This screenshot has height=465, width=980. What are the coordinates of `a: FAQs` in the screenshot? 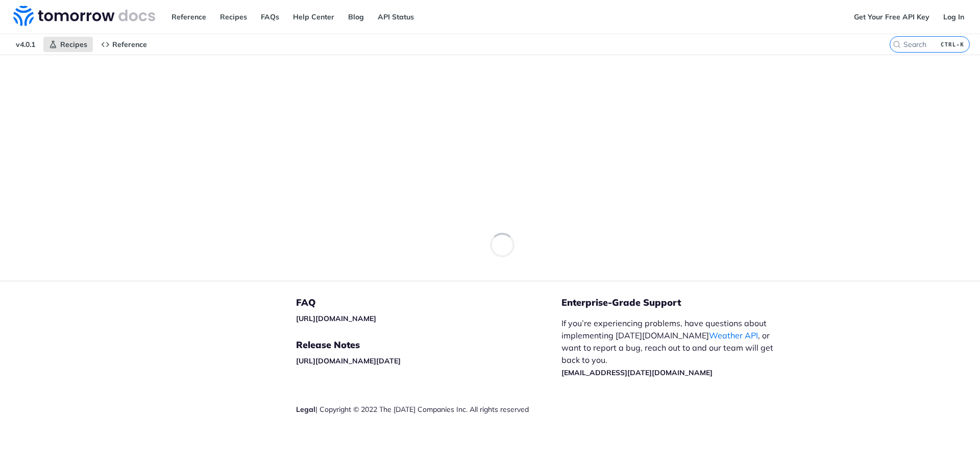 It's located at (270, 17).